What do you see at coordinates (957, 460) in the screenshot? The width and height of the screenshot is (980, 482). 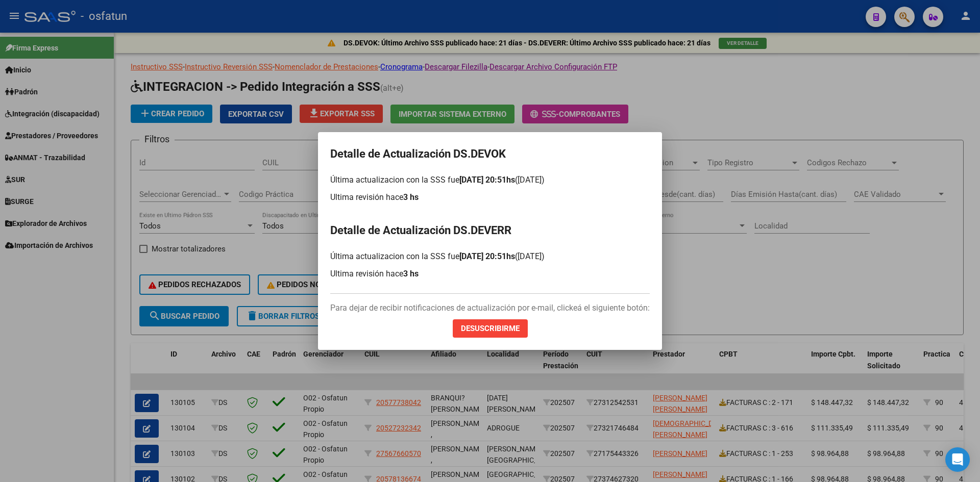 I see `div: Open Intercom Messenger` at bounding box center [957, 460].